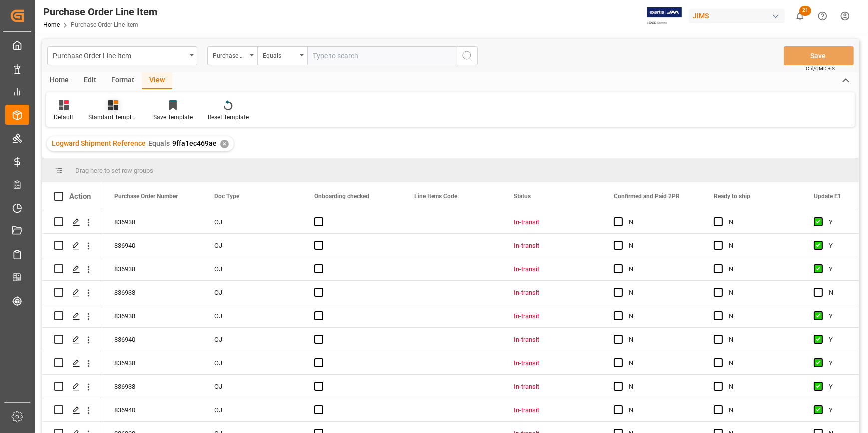  What do you see at coordinates (228, 117) in the screenshot?
I see `div: Reset Template` at bounding box center [228, 117].